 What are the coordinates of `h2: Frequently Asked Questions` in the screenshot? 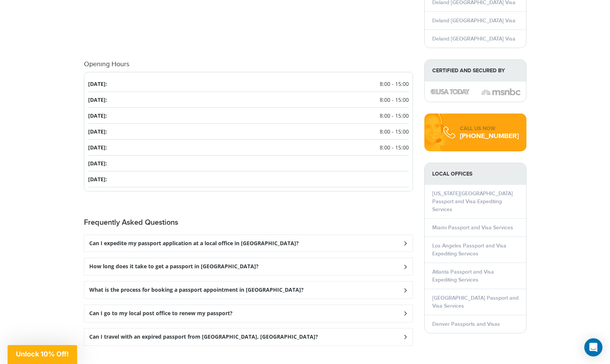 It's located at (248, 222).